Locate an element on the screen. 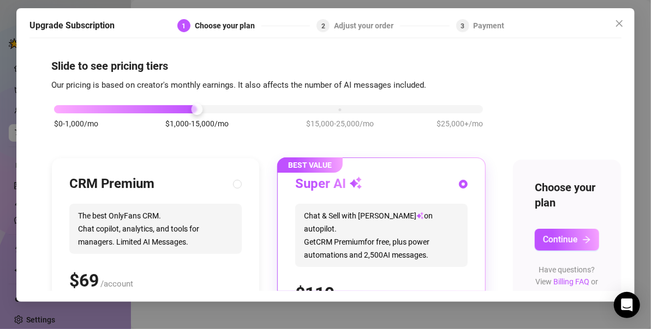 The height and width of the screenshot is (329, 651). h4: Slide to see pricing tiers is located at coordinates (325, 66).